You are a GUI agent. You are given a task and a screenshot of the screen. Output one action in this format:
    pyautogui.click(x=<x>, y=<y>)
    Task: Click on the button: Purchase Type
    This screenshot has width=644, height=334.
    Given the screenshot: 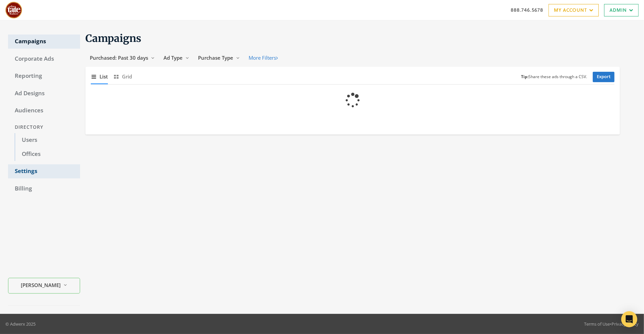 What is the action you would take?
    pyautogui.click(x=219, y=58)
    